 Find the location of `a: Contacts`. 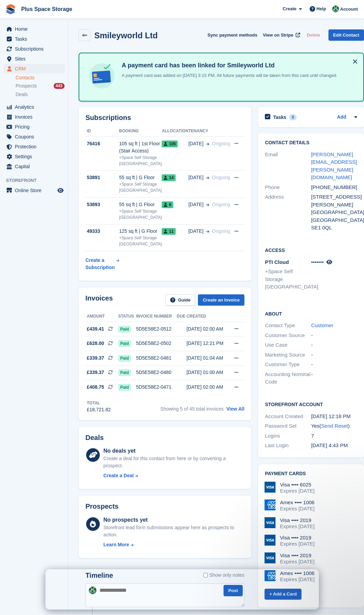

a: Contacts is located at coordinates (40, 78).